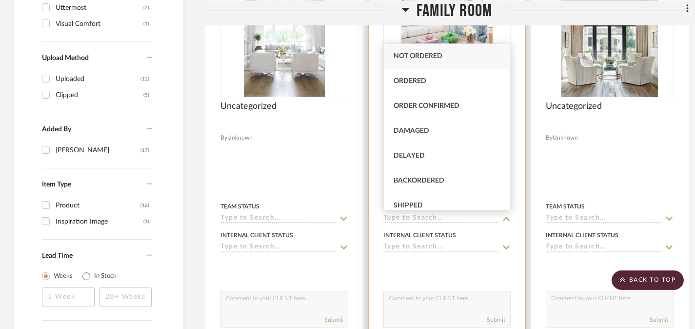 The width and height of the screenshot is (695, 329). What do you see at coordinates (57, 255) in the screenshot?
I see `span: Lead Time` at bounding box center [57, 255].